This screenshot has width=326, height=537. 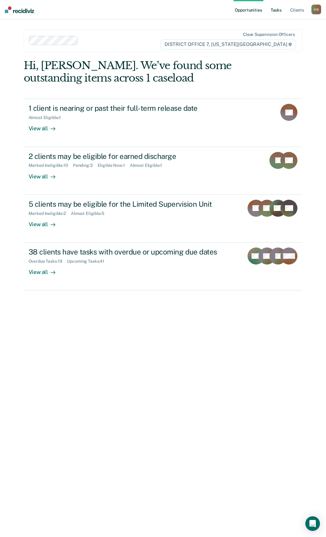 What do you see at coordinates (163, 219) in the screenshot?
I see `a: 5 clients may be eligible for the Limited Supervision UnitMarked Ineligible:2Almost Eligible:5Vie...` at bounding box center [163, 219].